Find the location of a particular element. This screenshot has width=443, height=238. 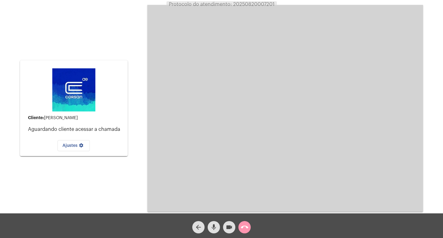

mat-icon: call_end is located at coordinates (244, 227).